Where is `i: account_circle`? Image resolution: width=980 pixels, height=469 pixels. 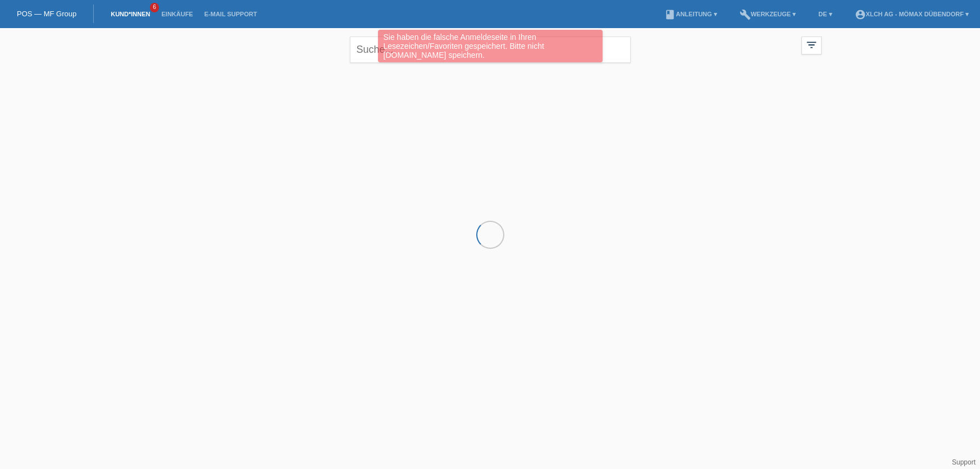 i: account_circle is located at coordinates (861, 15).